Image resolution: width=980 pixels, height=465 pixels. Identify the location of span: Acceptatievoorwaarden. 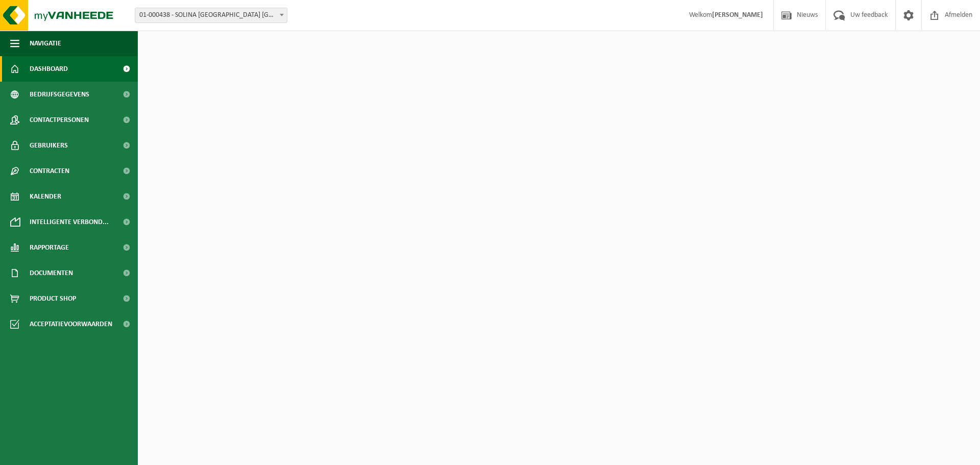
(71, 324).